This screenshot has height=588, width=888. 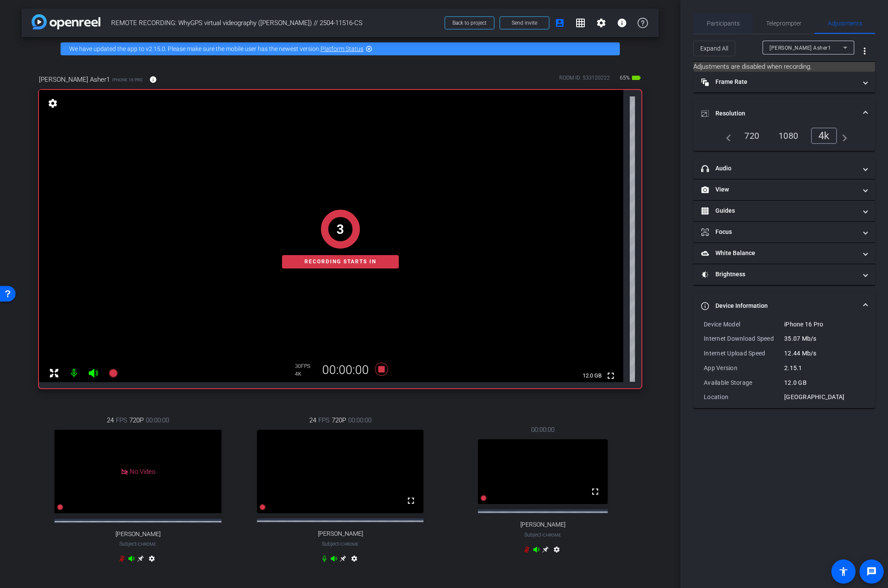 I want to click on mat-panel-title: Frame Rate, so click(x=779, y=82).